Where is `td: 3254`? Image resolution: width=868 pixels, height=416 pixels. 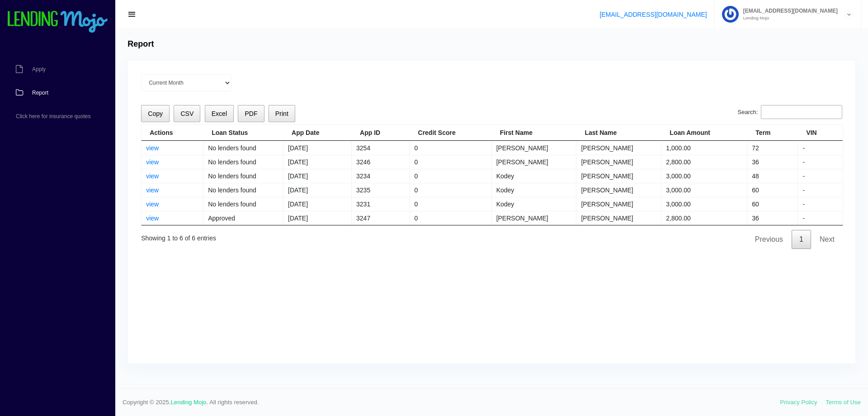
td: 3254 is located at coordinates (381, 147).